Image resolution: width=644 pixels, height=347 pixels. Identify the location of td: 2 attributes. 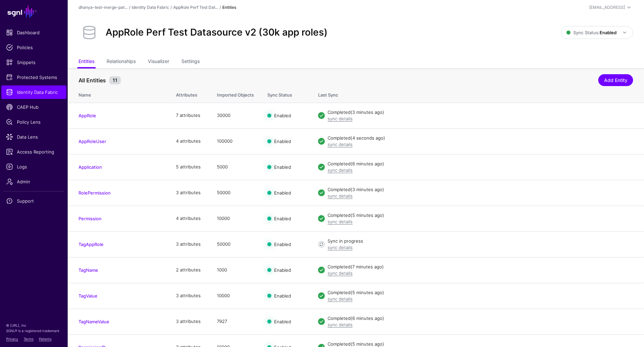
(190, 270).